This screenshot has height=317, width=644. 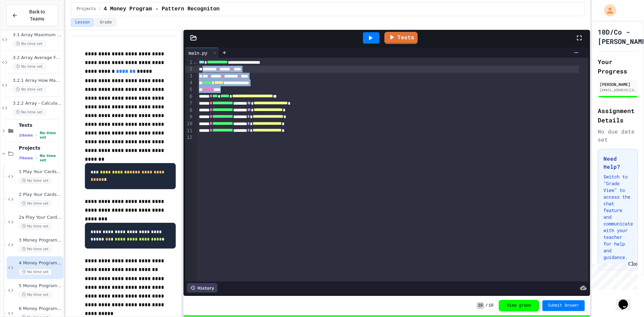 I want to click on button: Lesson, so click(x=82, y=22).